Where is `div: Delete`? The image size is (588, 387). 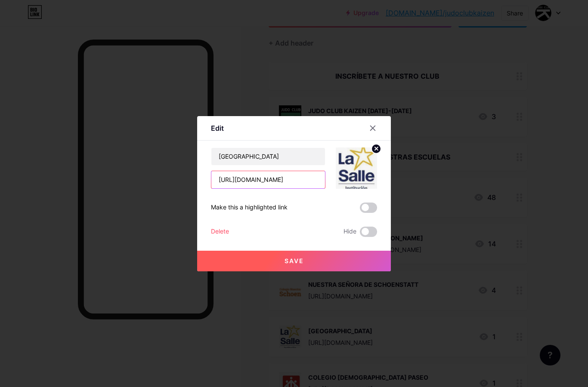
div: Delete is located at coordinates (220, 232).